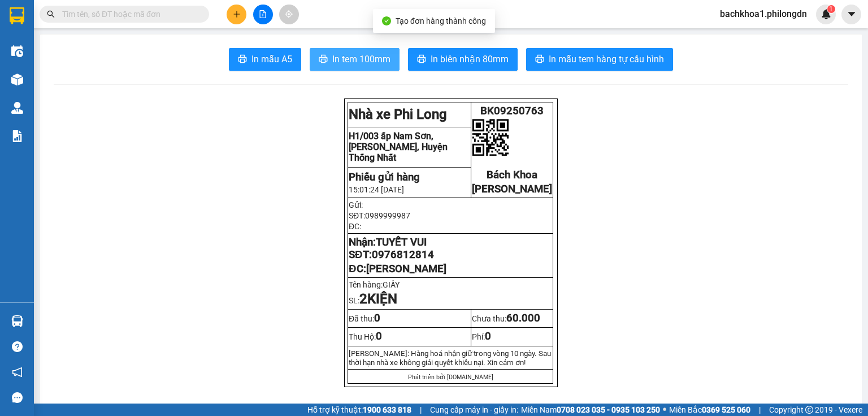  What do you see at coordinates (852, 14) in the screenshot?
I see `button: caret-down` at bounding box center [852, 14].